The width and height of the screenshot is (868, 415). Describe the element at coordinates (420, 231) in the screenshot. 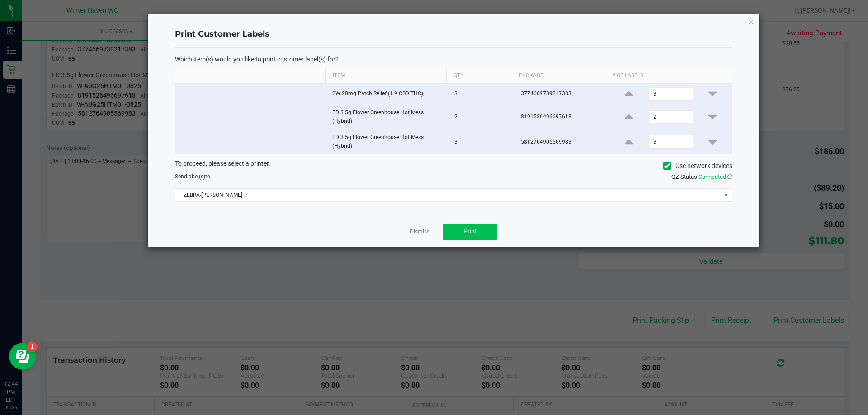

I see `a: Dismiss` at that location.